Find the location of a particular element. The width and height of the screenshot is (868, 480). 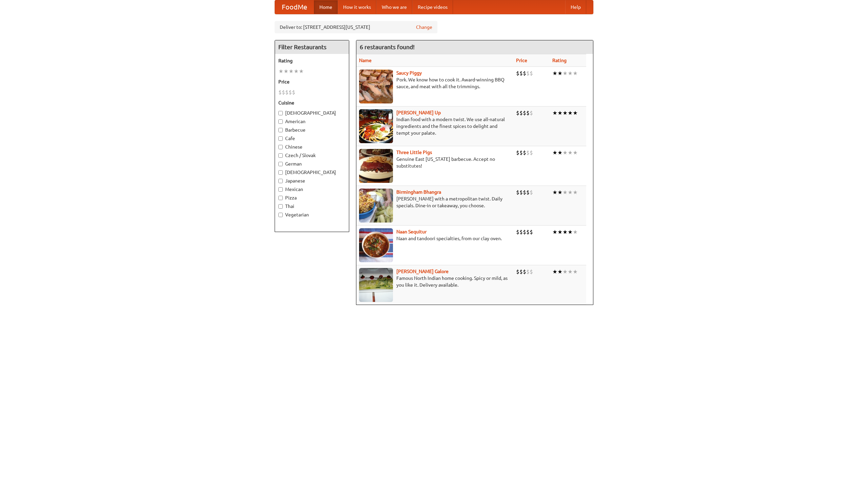

a: Rating is located at coordinates (560, 60).